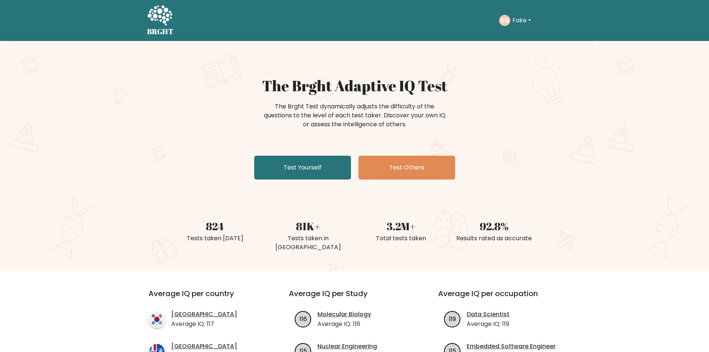 The height and width of the screenshot is (352, 709). Describe the element at coordinates (511, 346) in the screenshot. I see `a: Embedded Software Engineer` at that location.